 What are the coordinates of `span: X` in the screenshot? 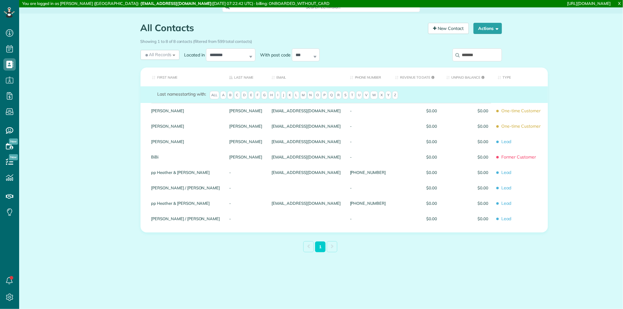 It's located at (381, 95).